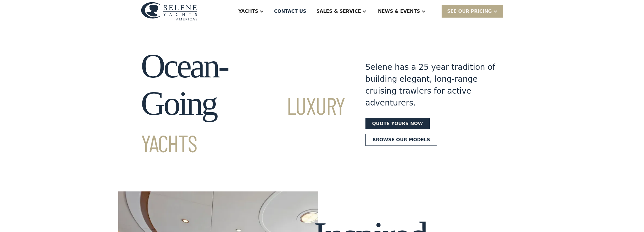  What do you see at coordinates (430, 85) in the screenshot?
I see `div: Selene has a 25 year tradition of building elegant, long-range cruising trawlers for active adven...` at bounding box center [430, 85].